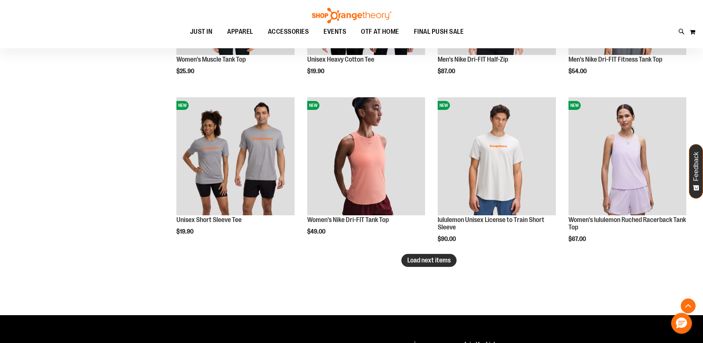  What do you see at coordinates (288, 32) in the screenshot?
I see `span: ACCESSORIES` at bounding box center [288, 32].